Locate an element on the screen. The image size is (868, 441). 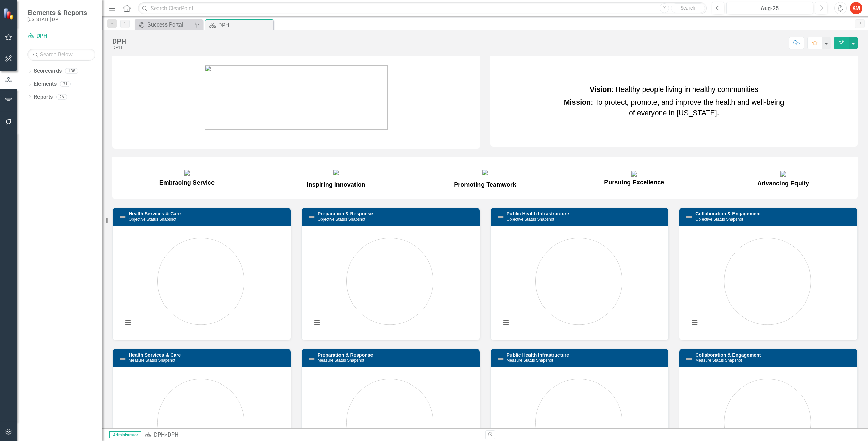
div: 31 is located at coordinates (65, 84).